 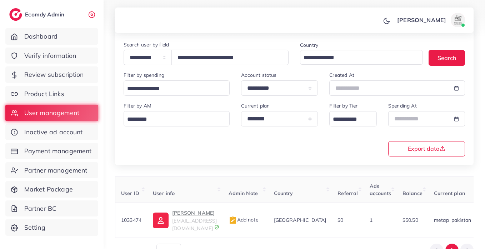 What do you see at coordinates (56, 170) in the screenshot?
I see `span: Partner management` at bounding box center [56, 170].